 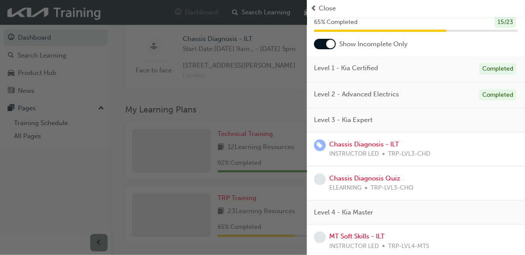 What do you see at coordinates (356, 94) in the screenshot?
I see `span: Level 2 - Advanced Electrics` at bounding box center [356, 94].